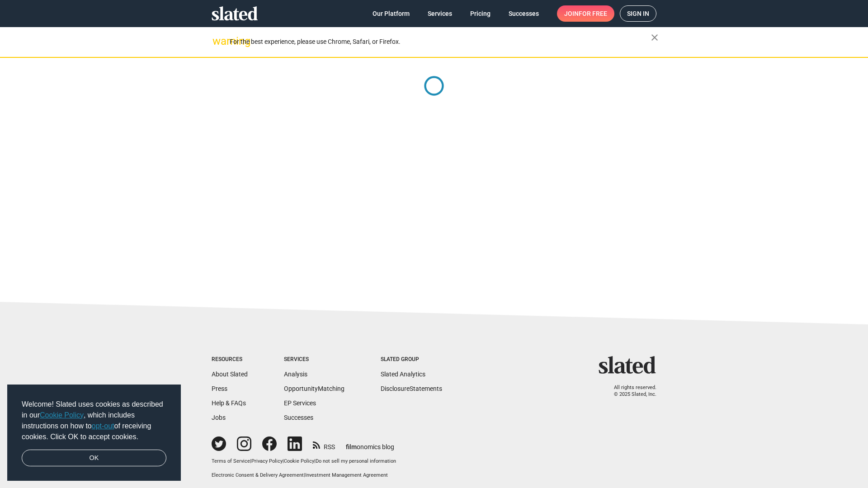 This screenshot has height=488, width=868. Describe the element at coordinates (103, 426) in the screenshot. I see `a: opt-out` at that location.